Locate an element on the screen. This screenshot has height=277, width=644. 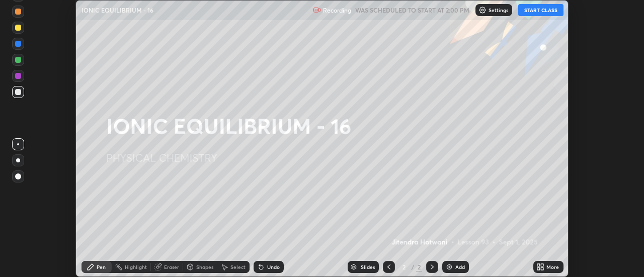
img: add-slide-button is located at coordinates (449, 267).